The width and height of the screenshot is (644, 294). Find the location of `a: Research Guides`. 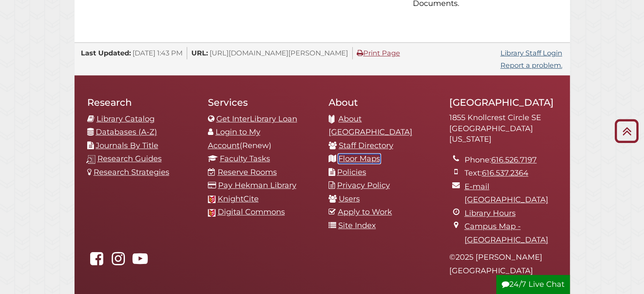

a: Research Guides is located at coordinates (129, 159).